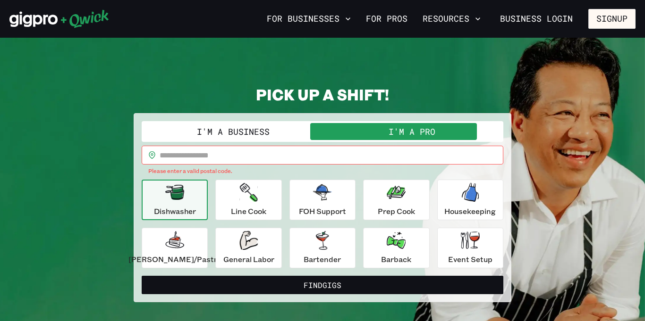  What do you see at coordinates (396, 248) in the screenshot?
I see `button: Barback` at bounding box center [396, 248].